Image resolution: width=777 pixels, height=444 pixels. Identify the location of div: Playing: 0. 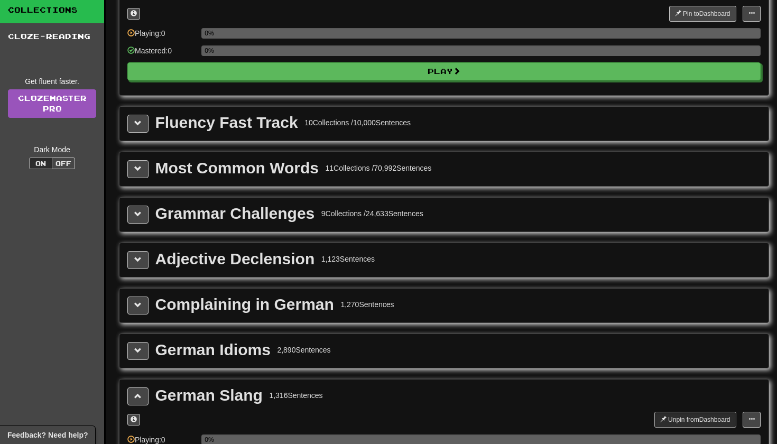
(162, 36).